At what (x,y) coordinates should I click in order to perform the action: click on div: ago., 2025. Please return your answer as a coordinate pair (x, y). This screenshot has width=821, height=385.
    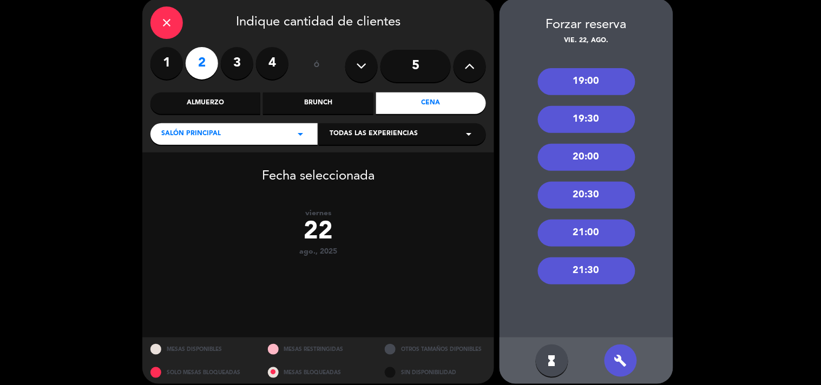
    Looking at the image, I should click on (318, 252).